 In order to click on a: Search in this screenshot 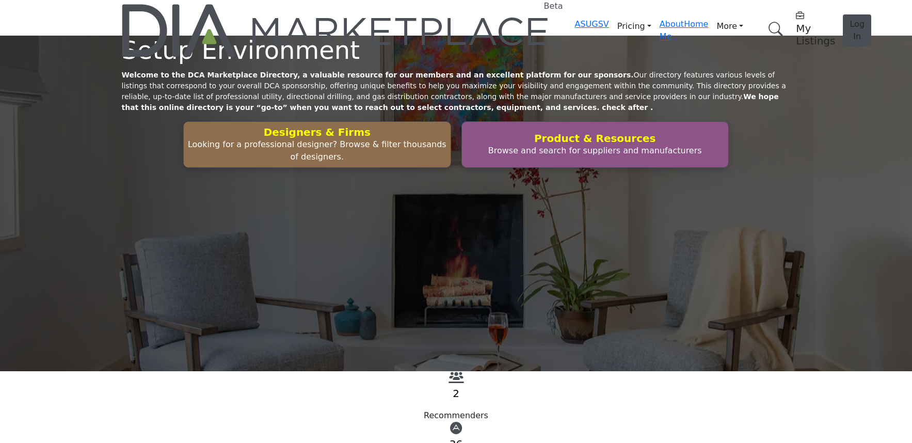, I will do `click(773, 29)`.